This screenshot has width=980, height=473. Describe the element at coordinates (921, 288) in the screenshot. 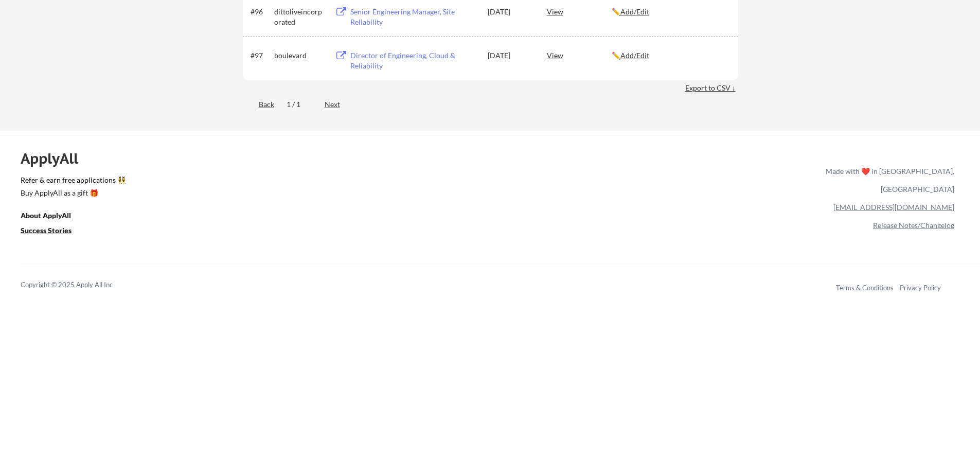

I see `a: Privacy Policy` at that location.